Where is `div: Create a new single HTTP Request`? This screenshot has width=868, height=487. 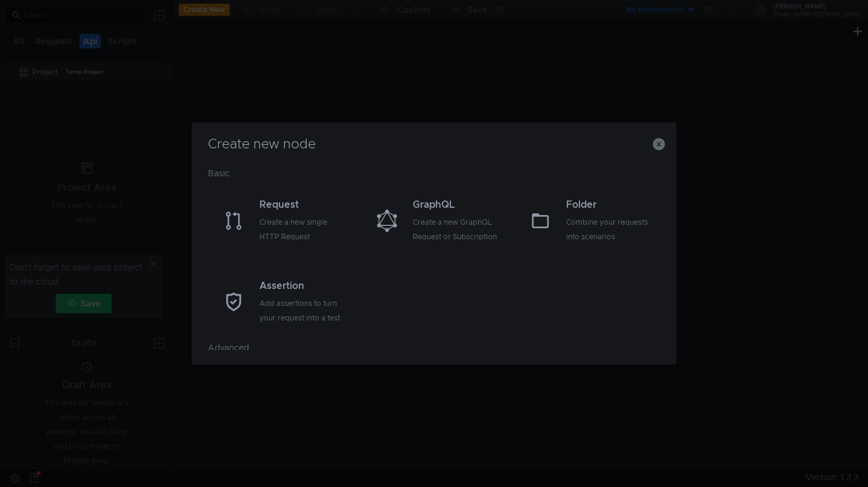
div: Create a new single HTTP Request is located at coordinates (303, 230).